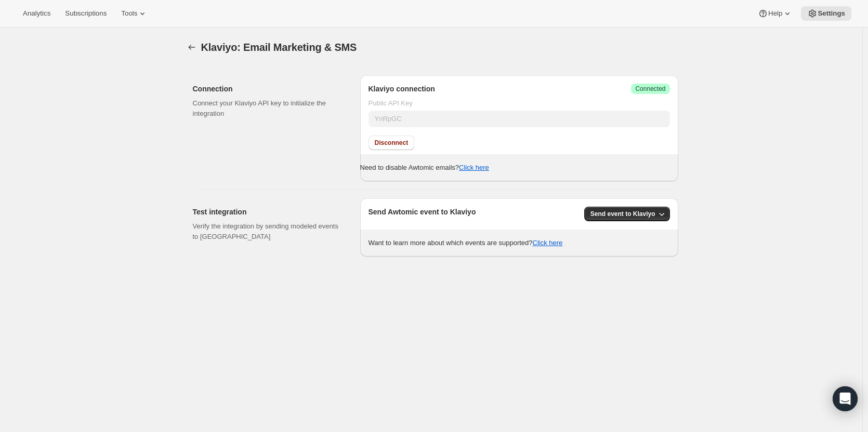 The height and width of the screenshot is (432, 868). I want to click on span: Help, so click(775, 14).